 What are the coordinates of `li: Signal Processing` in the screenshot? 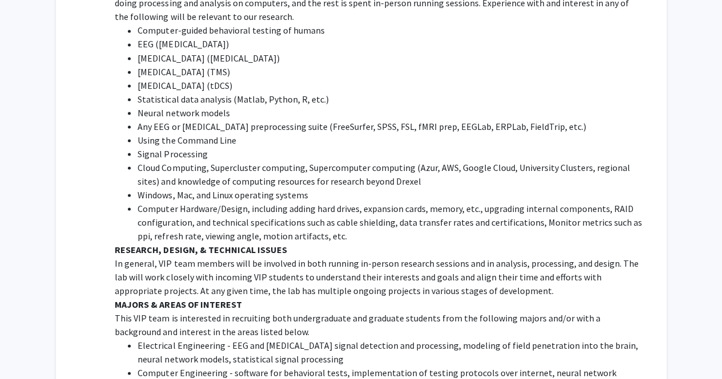 It's located at (390, 153).